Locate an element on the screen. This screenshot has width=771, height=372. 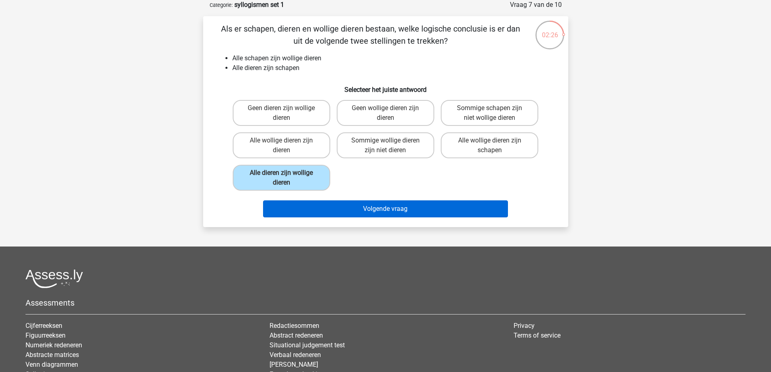
img: Assessly logo is located at coordinates (54, 278).